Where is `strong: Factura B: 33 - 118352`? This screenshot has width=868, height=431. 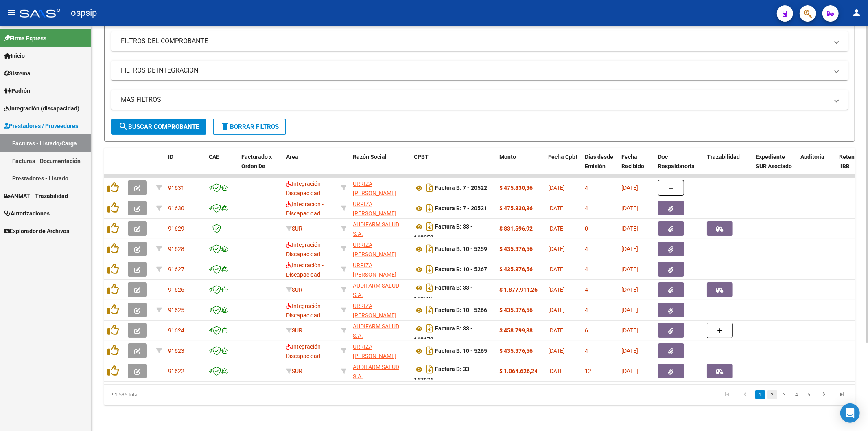
strong: Factura B: 33 - 118352 is located at coordinates (443, 232).